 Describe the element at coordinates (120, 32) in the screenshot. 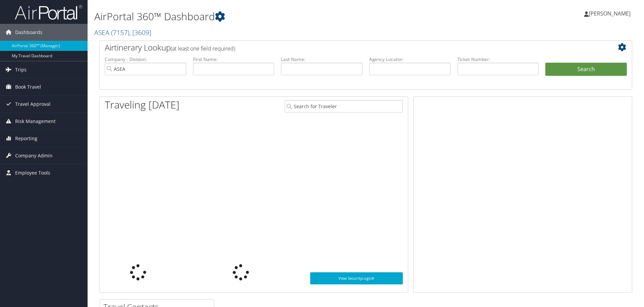

I see `span: ( 7157 )` at that location.